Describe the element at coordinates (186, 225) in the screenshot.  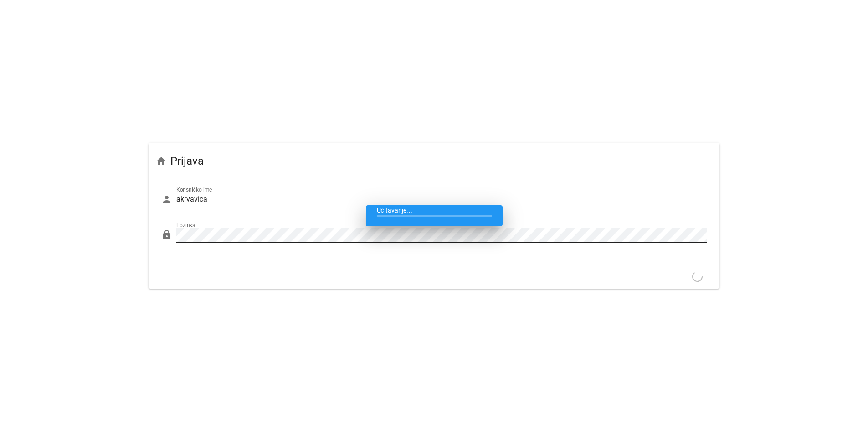
I see `label: Lozinka` at that location.